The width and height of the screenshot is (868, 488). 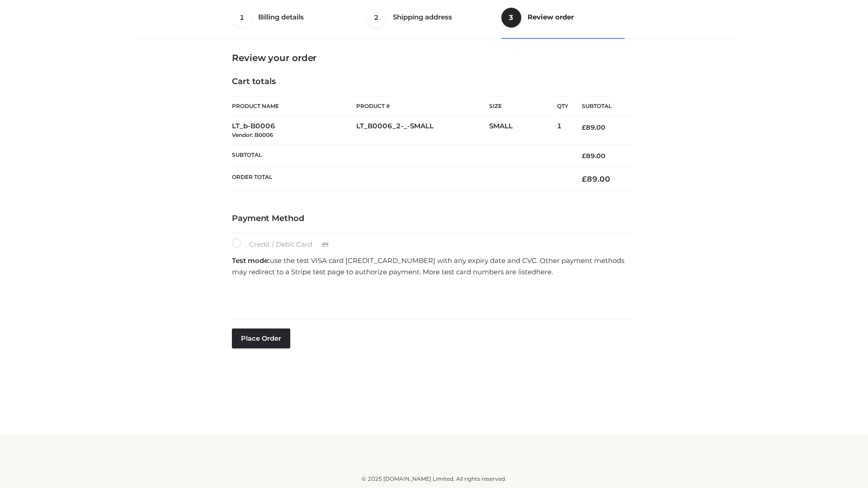 I want to click on button: Place order, so click(x=261, y=338).